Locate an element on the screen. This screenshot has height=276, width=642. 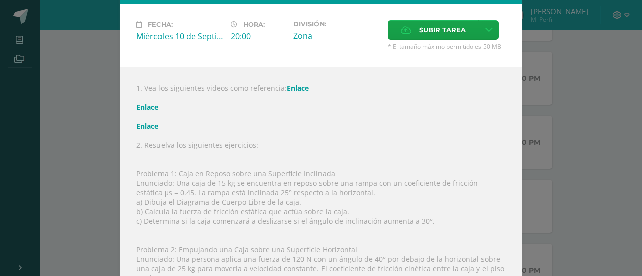
span: Subir tarea is located at coordinates (442, 30).